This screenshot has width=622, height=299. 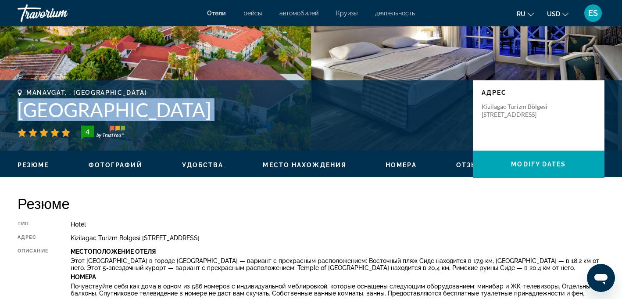 What do you see at coordinates (33, 165) in the screenshot?
I see `span: Резюме` at bounding box center [33, 165].